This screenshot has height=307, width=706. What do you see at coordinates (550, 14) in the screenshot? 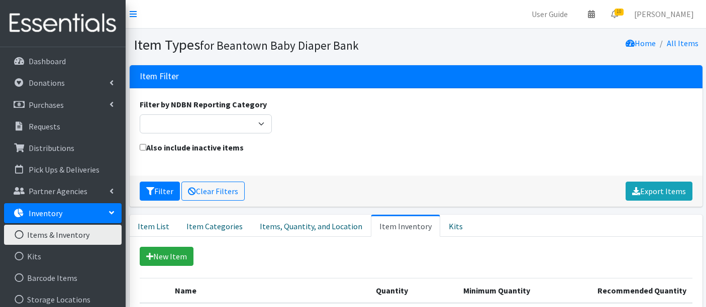
I see `a: User Guide` at bounding box center [550, 14].